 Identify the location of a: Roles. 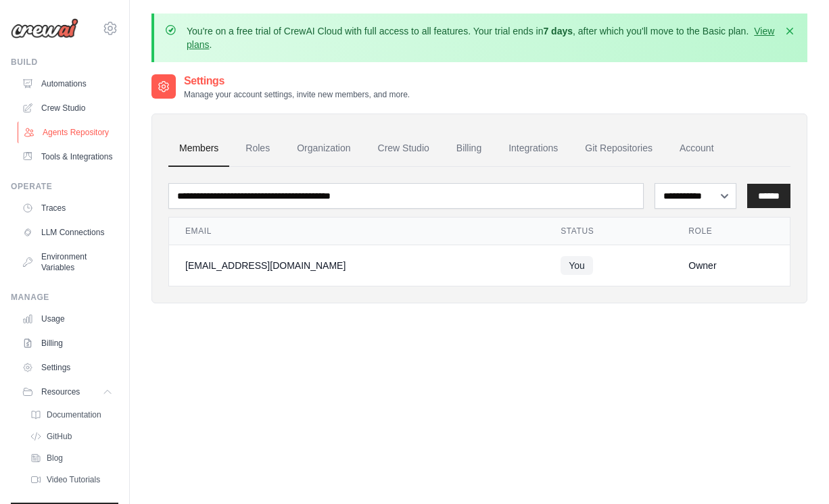
(257, 149).